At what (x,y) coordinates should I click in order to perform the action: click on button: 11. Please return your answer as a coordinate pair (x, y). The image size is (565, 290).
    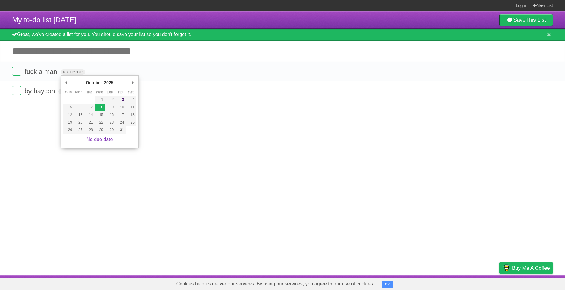
    Looking at the image, I should click on (131, 107).